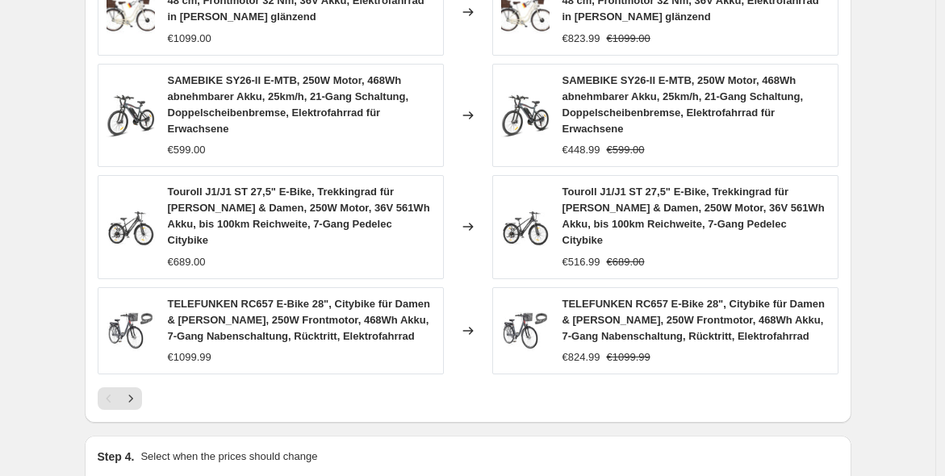  What do you see at coordinates (626, 262) in the screenshot?
I see `strike: €689.00` at bounding box center [626, 262].